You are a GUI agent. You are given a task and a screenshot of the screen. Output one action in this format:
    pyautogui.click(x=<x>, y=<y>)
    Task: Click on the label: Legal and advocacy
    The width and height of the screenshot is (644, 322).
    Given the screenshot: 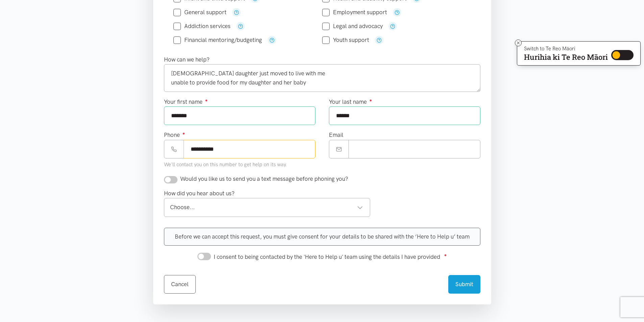 What is the action you would take?
    pyautogui.click(x=352, y=26)
    